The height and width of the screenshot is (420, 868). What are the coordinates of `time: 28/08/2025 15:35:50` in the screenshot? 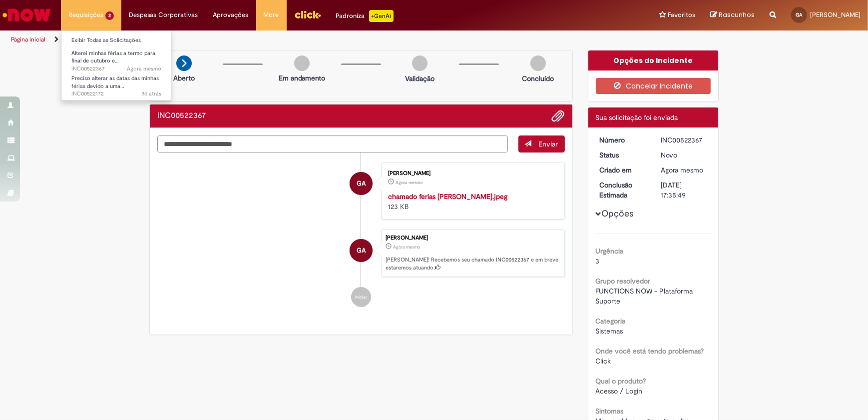 It's located at (144, 68).